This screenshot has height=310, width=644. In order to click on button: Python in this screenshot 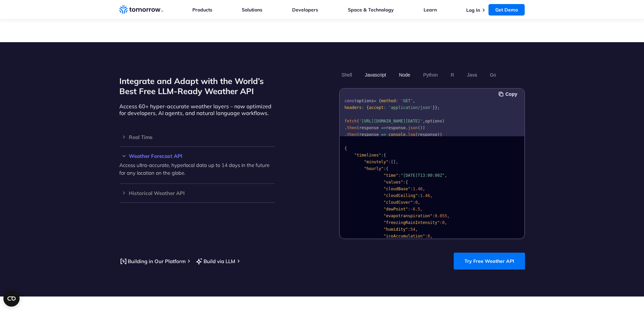, I will do `click(430, 75)`.